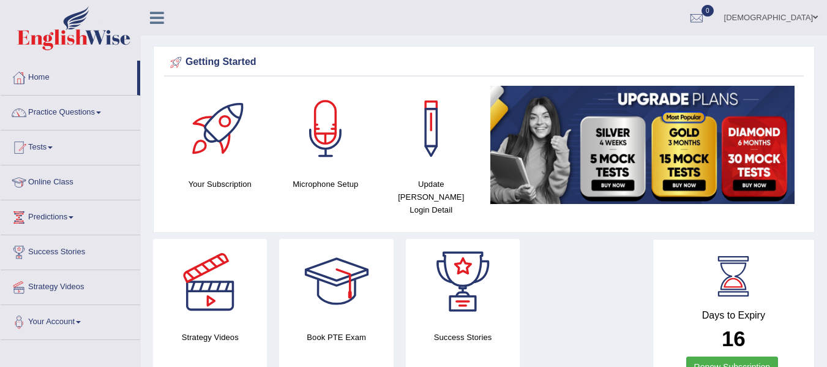 This screenshot has height=367, width=827. Describe the element at coordinates (733, 315) in the screenshot. I see `h4: Days to Expiry` at that location.